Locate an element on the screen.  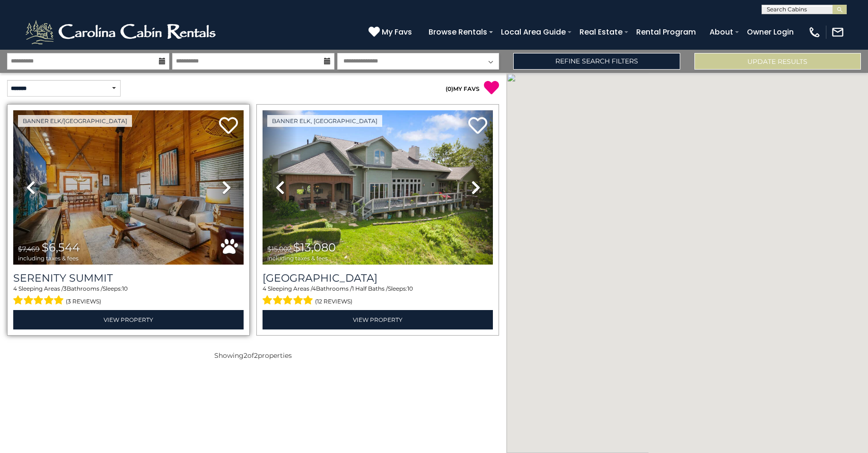
img: mail-regular-white.png is located at coordinates (838, 33).